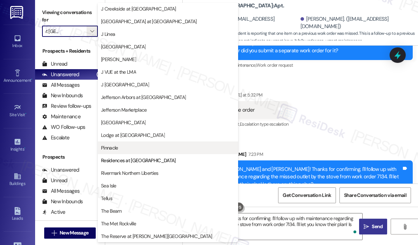  I want to click on a: Inbox, so click(18, 42).